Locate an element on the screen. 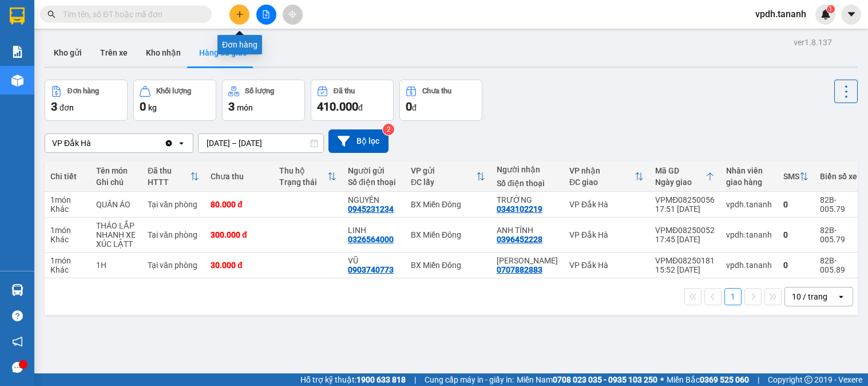 The image size is (868, 386). svg: Clear value is located at coordinates (169, 143).